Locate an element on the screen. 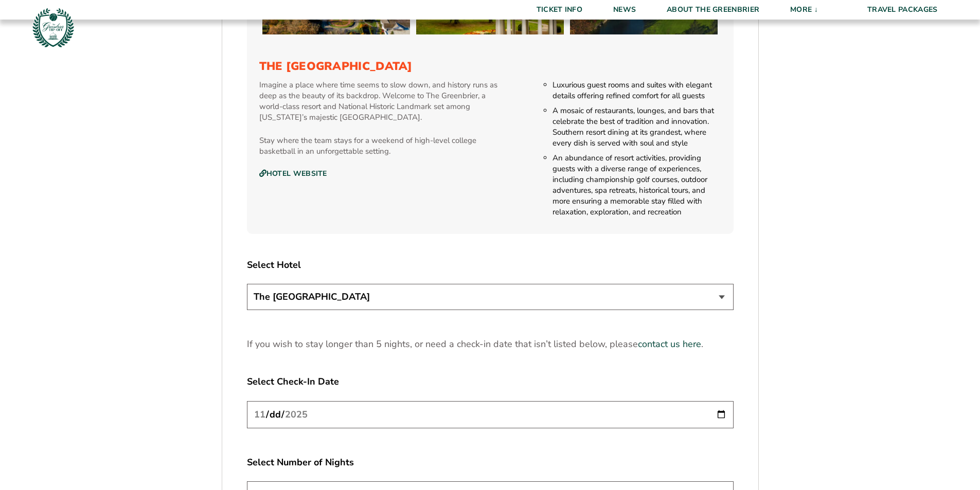 The height and width of the screenshot is (490, 980). label: Select Check-In Date is located at coordinates (490, 381).